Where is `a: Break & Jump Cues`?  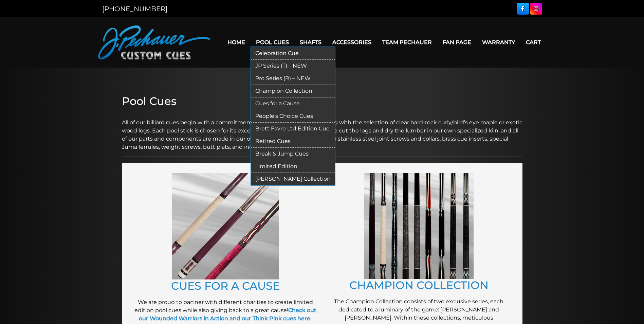 a: Break & Jump Cues is located at coordinates (293, 154).